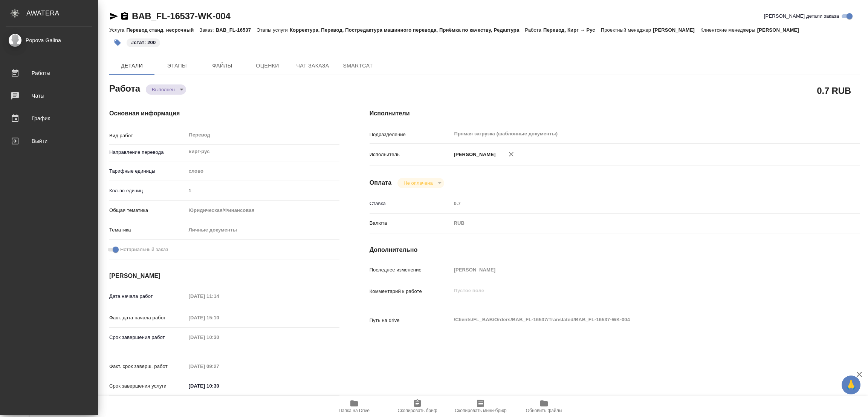 The image size is (868, 417). What do you see at coordinates (114, 16) in the screenshot?
I see `button: Скопировать ссылку для ЯМессенджера` at bounding box center [114, 16].